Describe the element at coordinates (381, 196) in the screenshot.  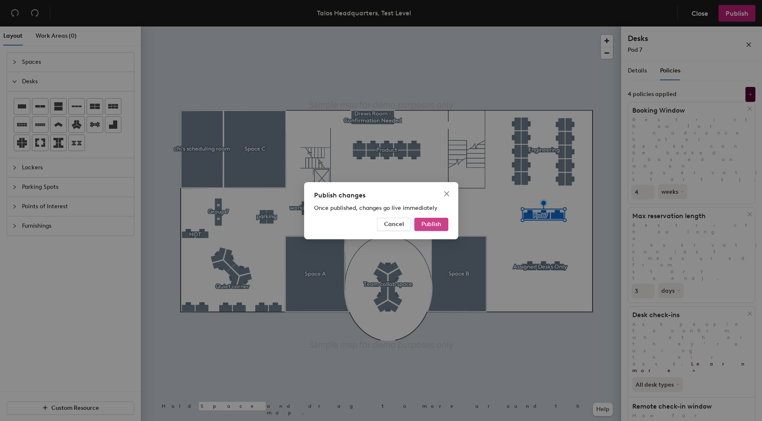
I see `div: Publish changes` at that location.